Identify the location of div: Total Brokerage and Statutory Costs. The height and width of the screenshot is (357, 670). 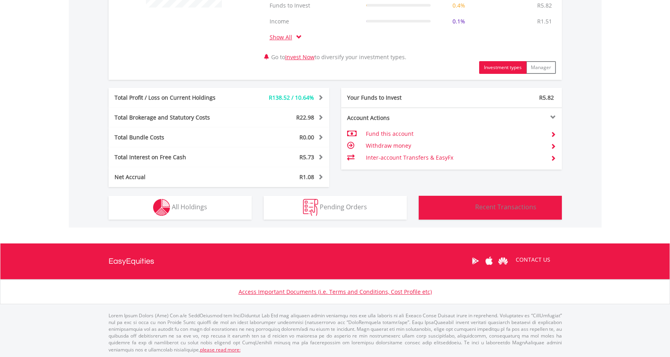
(173, 118).